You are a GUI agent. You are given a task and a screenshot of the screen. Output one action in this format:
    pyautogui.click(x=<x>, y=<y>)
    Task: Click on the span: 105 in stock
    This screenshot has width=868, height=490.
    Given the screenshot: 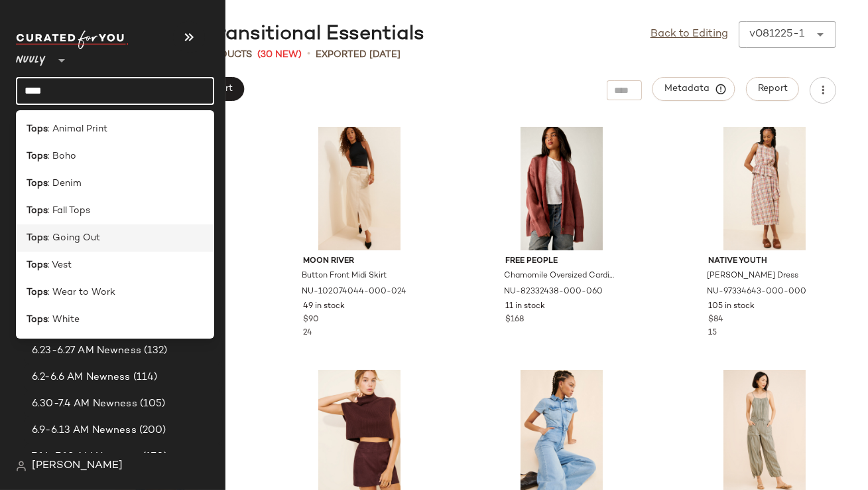 What is the action you would take?
    pyautogui.click(x=732, y=307)
    